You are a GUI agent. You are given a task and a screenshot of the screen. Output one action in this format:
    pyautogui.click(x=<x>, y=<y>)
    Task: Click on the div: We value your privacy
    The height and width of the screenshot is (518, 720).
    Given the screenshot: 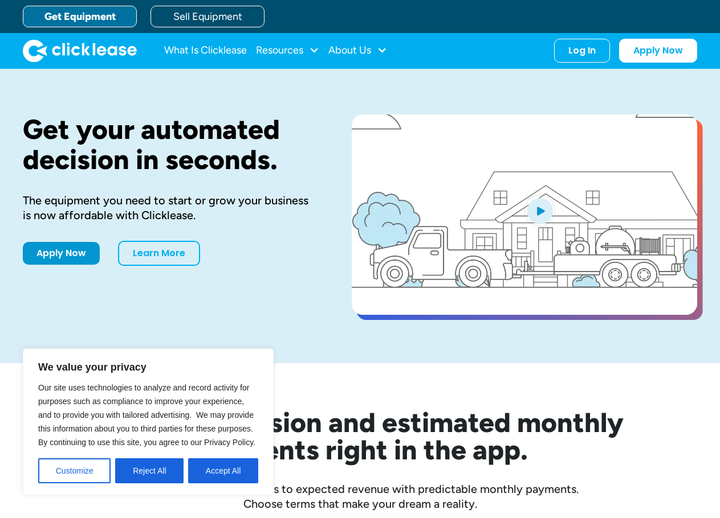 What is the action you would take?
    pyautogui.click(x=148, y=422)
    